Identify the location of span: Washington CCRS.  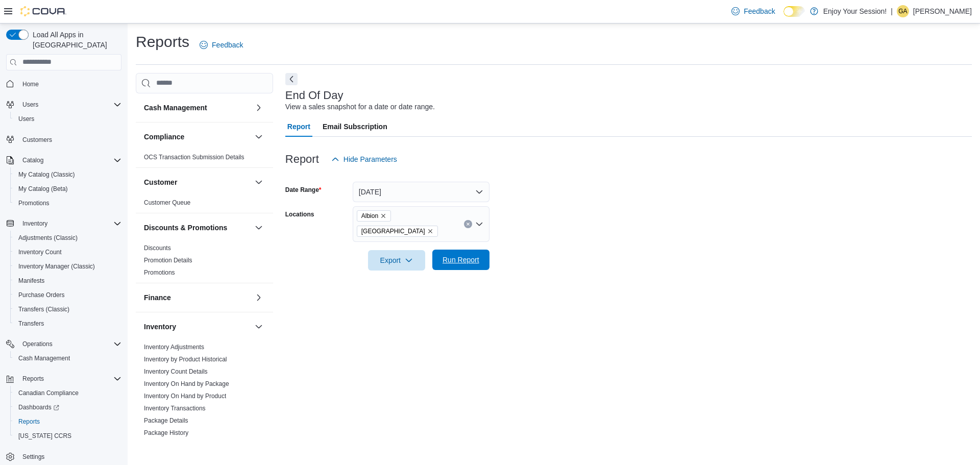
(68, 436).